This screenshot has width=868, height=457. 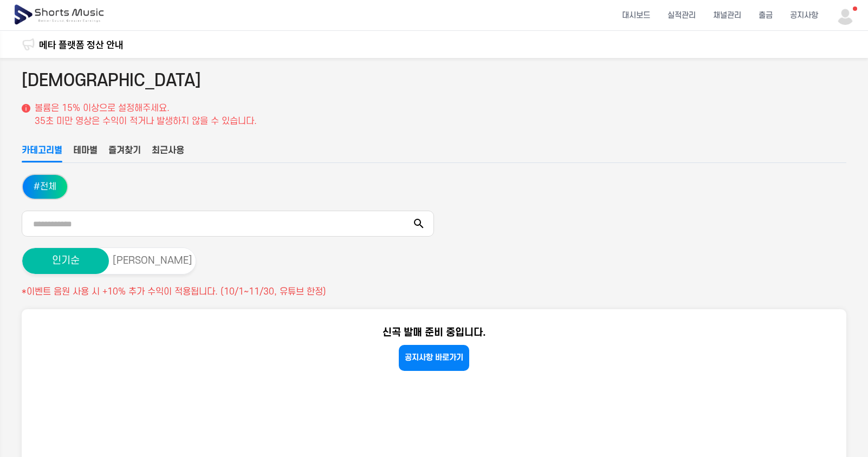 I want to click on button: 인기순, so click(x=66, y=261).